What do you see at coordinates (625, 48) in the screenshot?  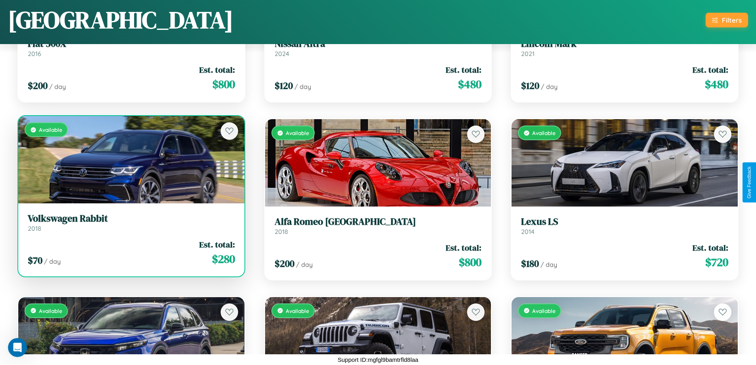 I see `a: Lincoln Mark2021` at bounding box center [625, 48].